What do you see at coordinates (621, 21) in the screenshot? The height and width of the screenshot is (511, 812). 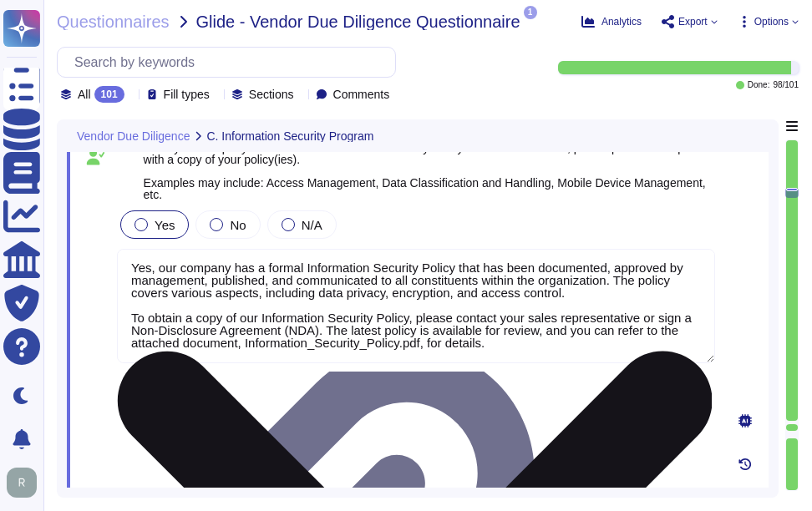 I see `span: Analytics` at bounding box center [621, 21].